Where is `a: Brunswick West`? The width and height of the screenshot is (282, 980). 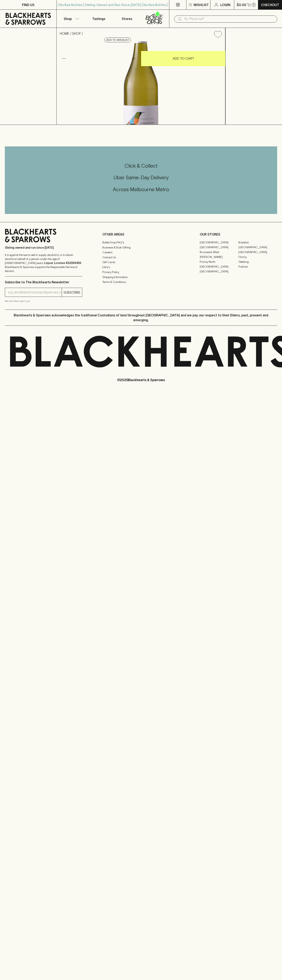
a: Brunswick West is located at coordinates (219, 252).